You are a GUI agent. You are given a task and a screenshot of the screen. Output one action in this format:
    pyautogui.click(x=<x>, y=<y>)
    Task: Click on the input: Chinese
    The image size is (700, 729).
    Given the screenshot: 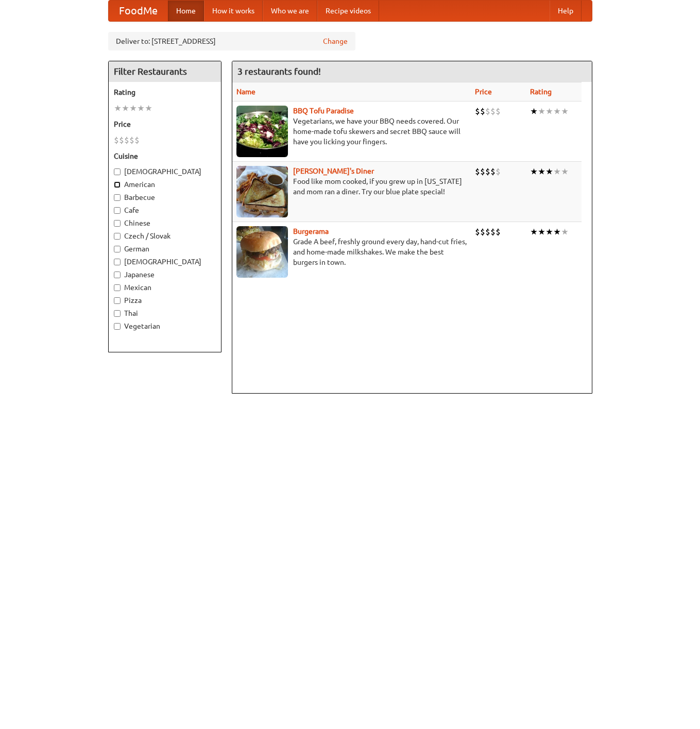 What is the action you would take?
    pyautogui.click(x=117, y=223)
    